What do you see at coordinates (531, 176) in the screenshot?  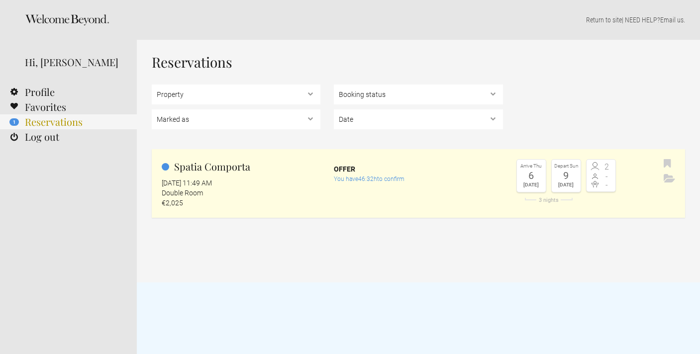 I see `div: 6` at bounding box center [531, 176].